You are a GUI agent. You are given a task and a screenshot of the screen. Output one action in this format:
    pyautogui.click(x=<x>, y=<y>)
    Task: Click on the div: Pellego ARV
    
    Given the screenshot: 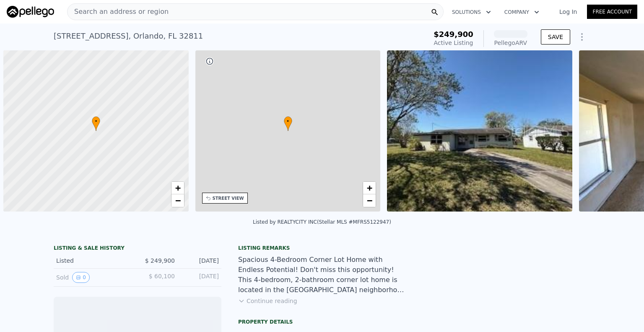 What is the action you would take?
    pyautogui.click(x=510, y=42)
    